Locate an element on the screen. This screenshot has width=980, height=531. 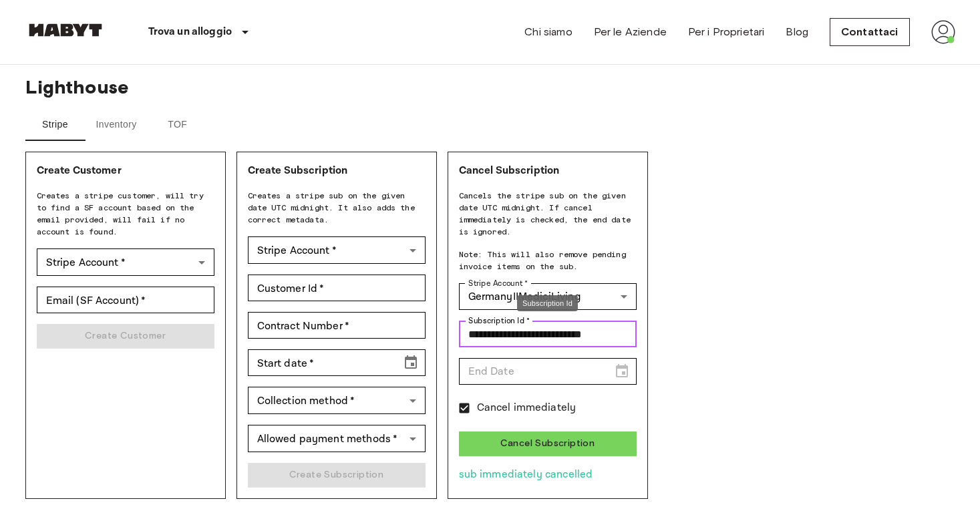
span: Note: This will also remove pending invoice items on the sub. is located at coordinates (548, 260).